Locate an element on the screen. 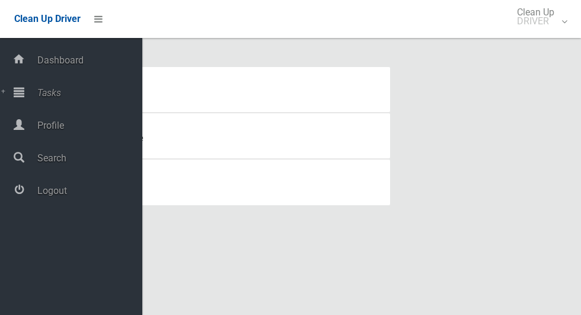  span: Clean Up Driver is located at coordinates (47, 18).